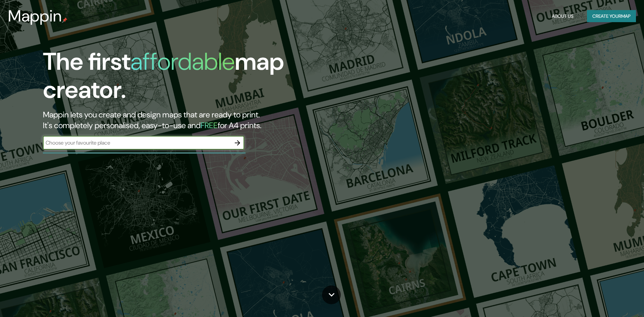 This screenshot has width=644, height=317. What do you see at coordinates (562, 16) in the screenshot?
I see `button: About Us` at bounding box center [562, 16].